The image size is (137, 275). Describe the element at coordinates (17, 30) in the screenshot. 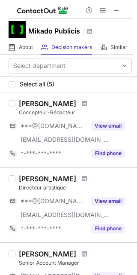

I see `img: 03722c19fade286729e9cad87b4ceeb4` at that location.